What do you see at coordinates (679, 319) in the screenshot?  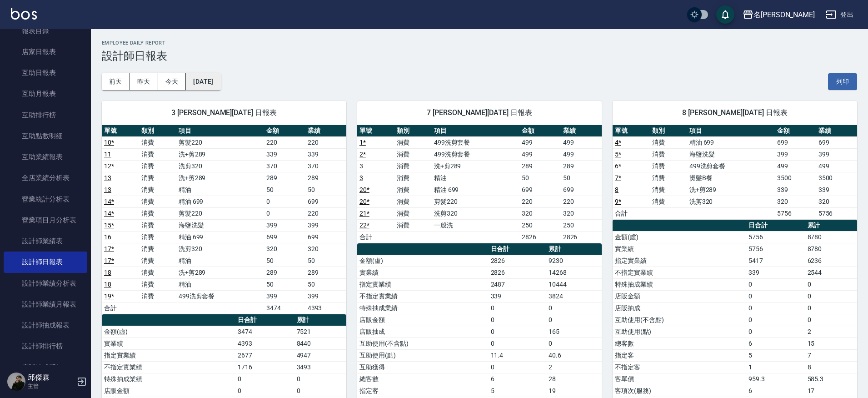 I see `td: 互助使用(不含點)` at bounding box center [679, 319].